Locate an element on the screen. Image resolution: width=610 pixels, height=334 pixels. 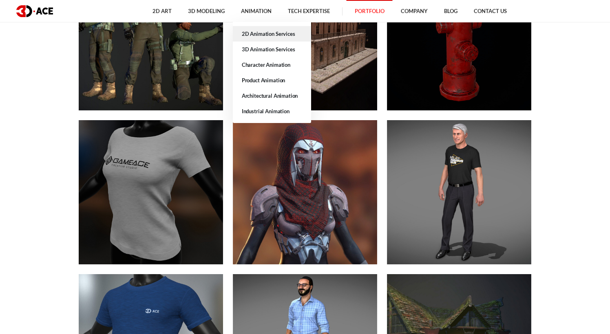
a: Male character 2 is located at coordinates (459, 192).